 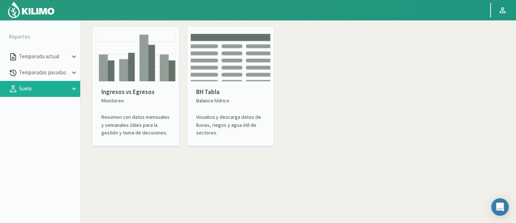 What do you see at coordinates (136, 87) in the screenshot?
I see `kil-reports-card: in-progress-season-summary.DYNAMIC_CHART_CARD.TITLE` at bounding box center [136, 87].